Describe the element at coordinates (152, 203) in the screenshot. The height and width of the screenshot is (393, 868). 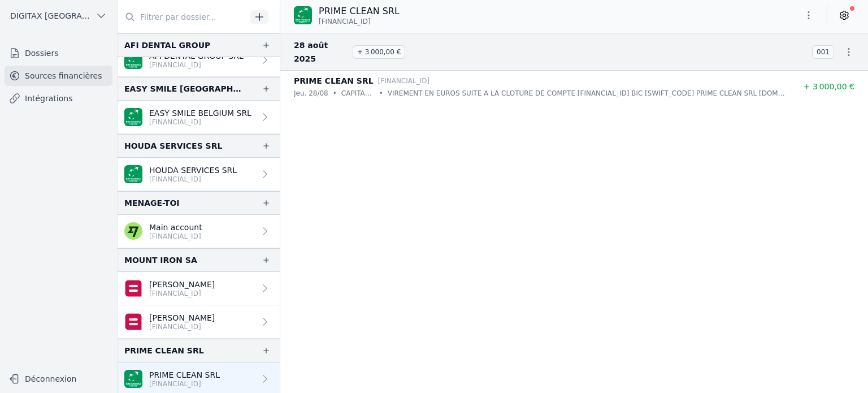
I see `div: MENAGE-TOI` at that location.